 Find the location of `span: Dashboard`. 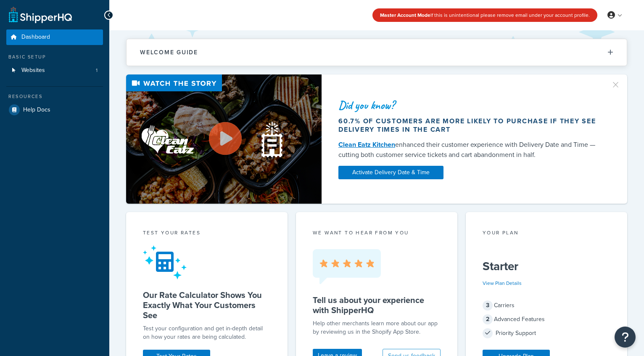

span: Dashboard is located at coordinates (36, 37).